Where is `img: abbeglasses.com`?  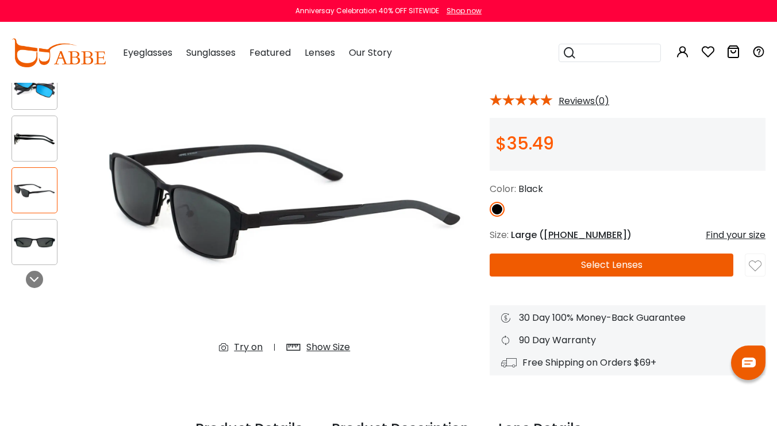
img: abbeglasses.com is located at coordinates (59, 53).